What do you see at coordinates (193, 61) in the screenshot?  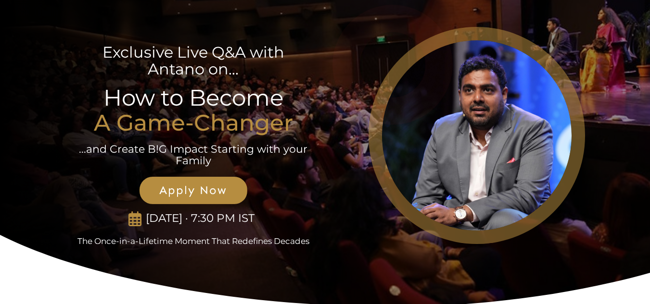 I see `span: Exclusive Live Q&A with Antano on...` at bounding box center [193, 61].